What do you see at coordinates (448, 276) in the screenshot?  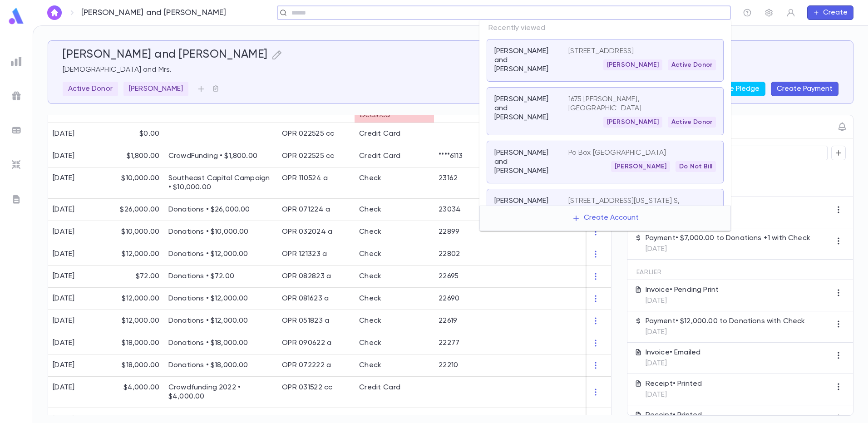 I see `div: 22695` at bounding box center [448, 276].